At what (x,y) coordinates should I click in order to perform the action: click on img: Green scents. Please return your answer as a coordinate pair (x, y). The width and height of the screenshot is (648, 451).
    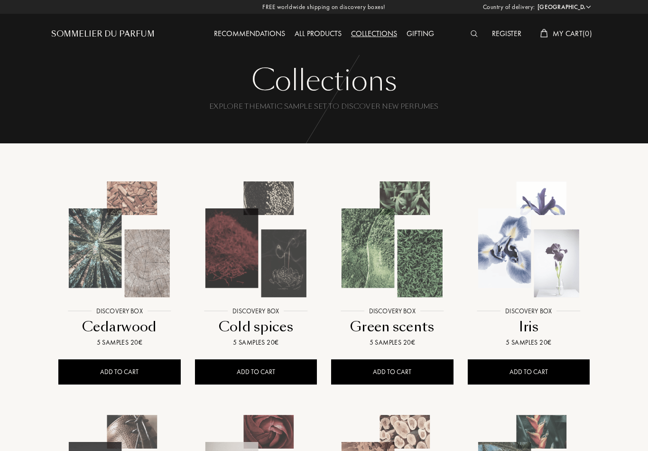
    Looking at the image, I should click on (392, 239).